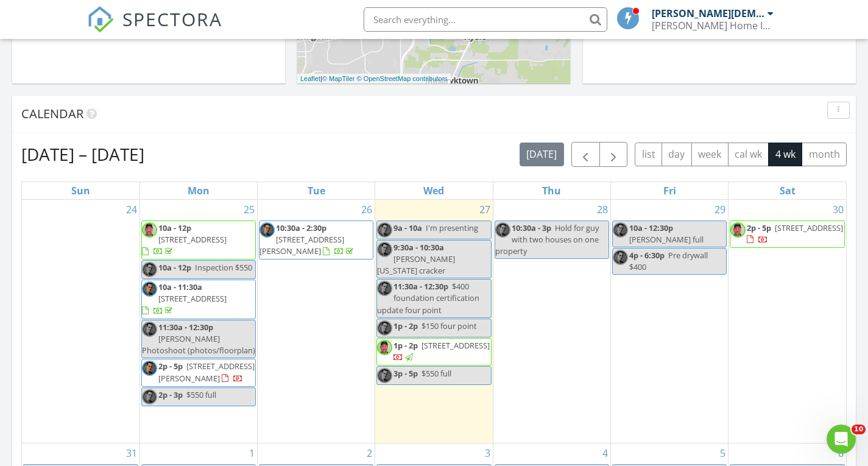 The image size is (868, 466). Describe the element at coordinates (785, 154) in the screenshot. I see `button: 4 wk` at that location.